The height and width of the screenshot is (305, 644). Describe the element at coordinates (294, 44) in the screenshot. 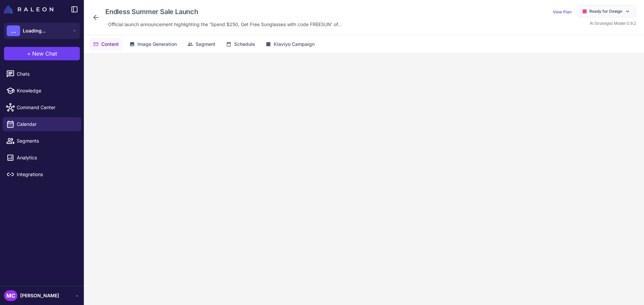

I see `span: Klaviyo Campaign` at that location.